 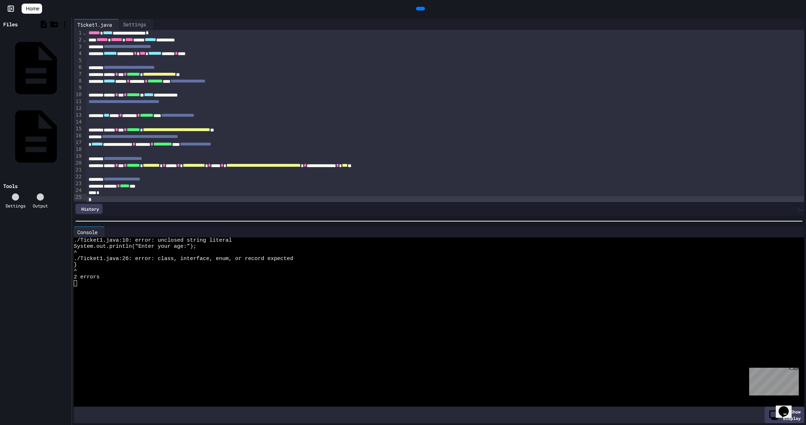 I want to click on div: Chat with us now!Close, so click(x=26, y=24).